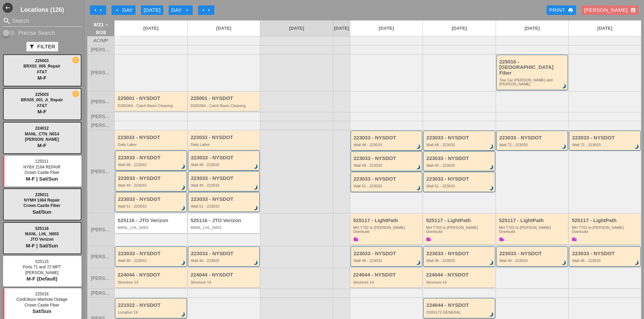 This screenshot has width=644, height=319. I want to click on span: Crown Castle Fiber, so click(42, 305).